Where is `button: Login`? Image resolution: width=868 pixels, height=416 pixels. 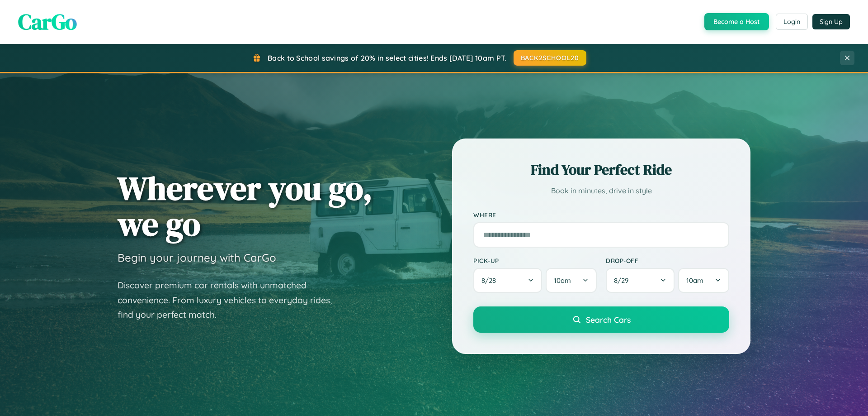
button: Login is located at coordinates (792, 22).